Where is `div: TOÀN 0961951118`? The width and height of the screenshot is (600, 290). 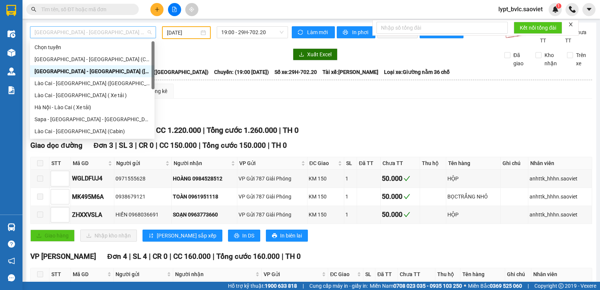 div: TOÀN 0961951118 is located at coordinates (204, 196).